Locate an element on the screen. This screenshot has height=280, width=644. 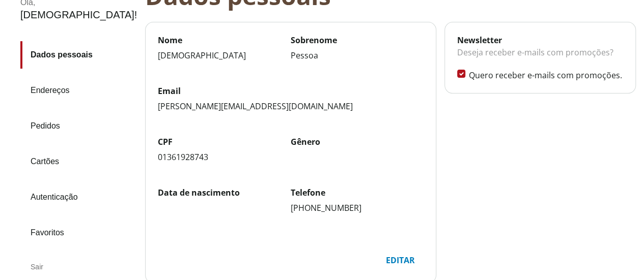
a: Endereços is located at coordinates (79, 91).